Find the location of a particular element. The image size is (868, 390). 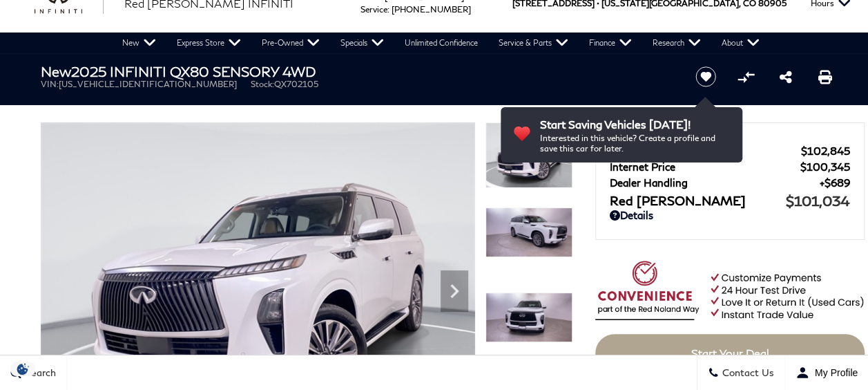

span: Service is located at coordinates (374, 9).